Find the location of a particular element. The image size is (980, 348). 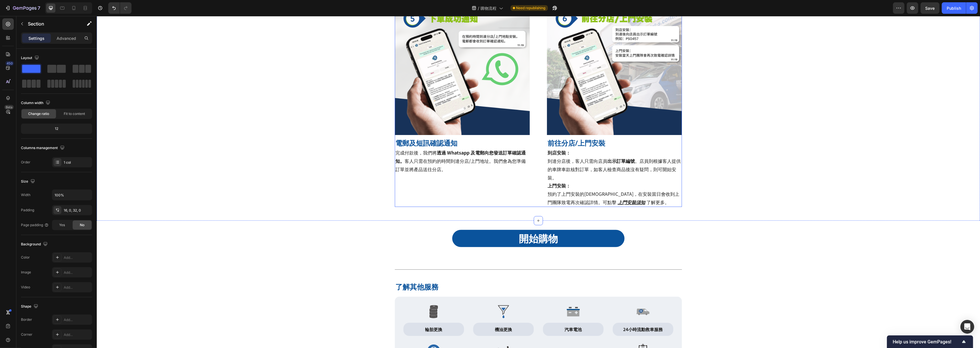

div: Background is located at coordinates (35, 244).